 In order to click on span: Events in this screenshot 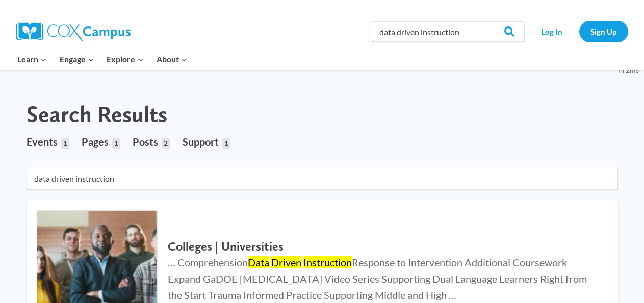, I will do `click(42, 142)`.